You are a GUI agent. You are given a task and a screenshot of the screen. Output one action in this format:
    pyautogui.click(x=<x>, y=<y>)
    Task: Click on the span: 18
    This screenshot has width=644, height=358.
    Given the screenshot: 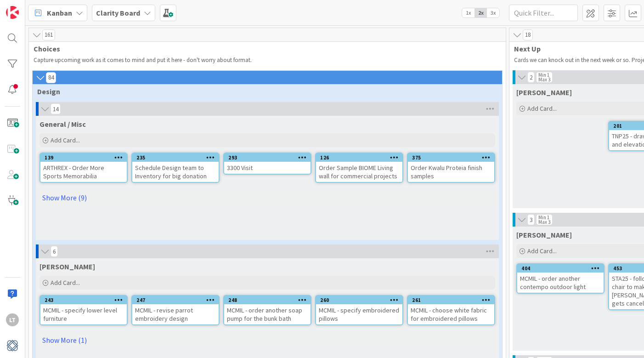 What is the action you would take?
    pyautogui.click(x=528, y=35)
    